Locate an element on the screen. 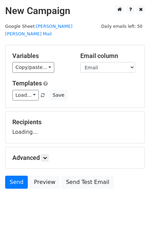 This screenshot has height=234, width=150. a: Copy/paste... is located at coordinates (33, 67).